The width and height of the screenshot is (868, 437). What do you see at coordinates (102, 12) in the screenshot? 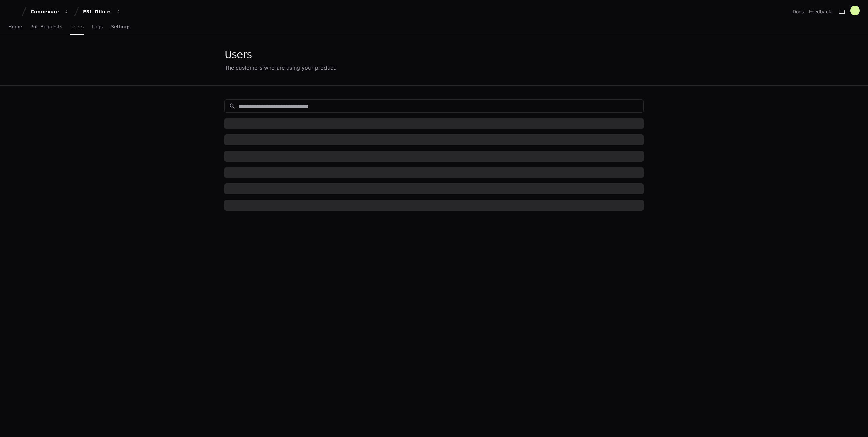
I see `button: ESL Office` at bounding box center [102, 12].